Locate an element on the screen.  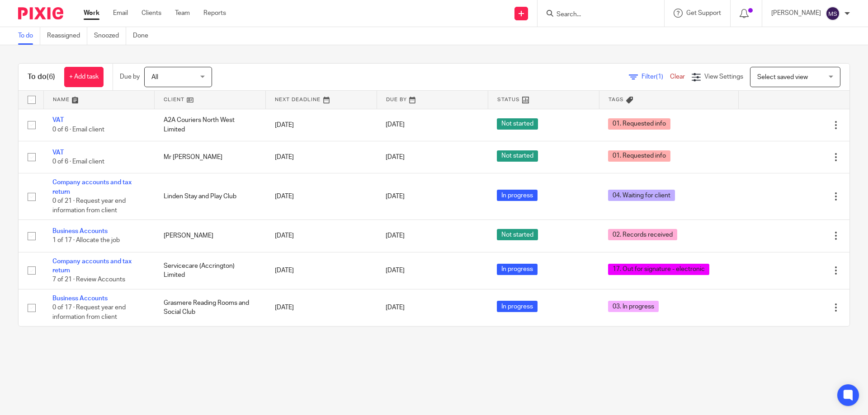
a: Work is located at coordinates (91, 13).